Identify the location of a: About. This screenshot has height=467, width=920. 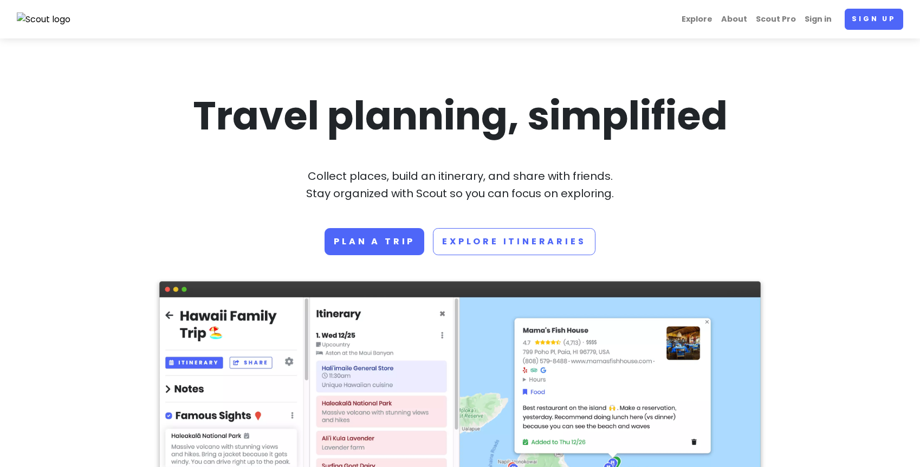
(734, 19).